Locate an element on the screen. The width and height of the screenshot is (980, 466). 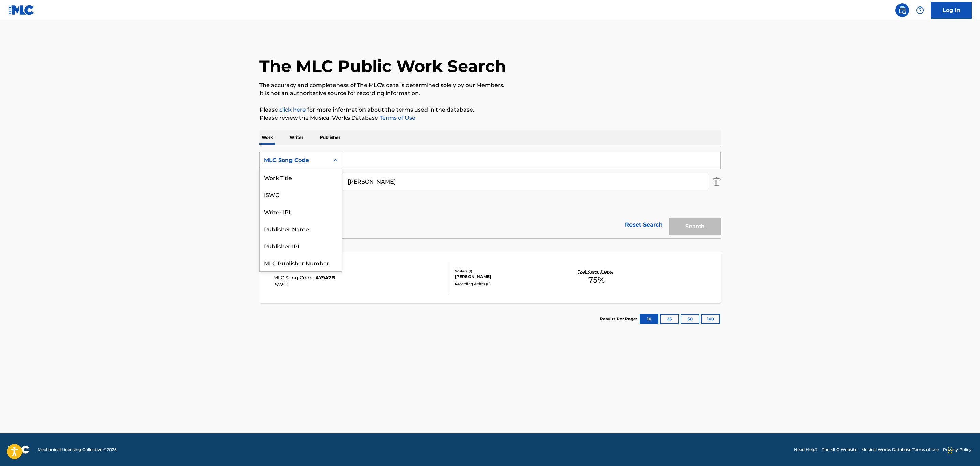
span: 75 % is located at coordinates (596, 280).